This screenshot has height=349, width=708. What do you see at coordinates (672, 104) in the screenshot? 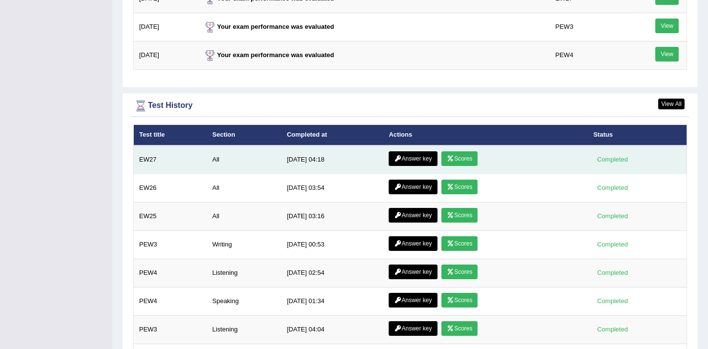
I see `a: View All` at bounding box center [672, 104].